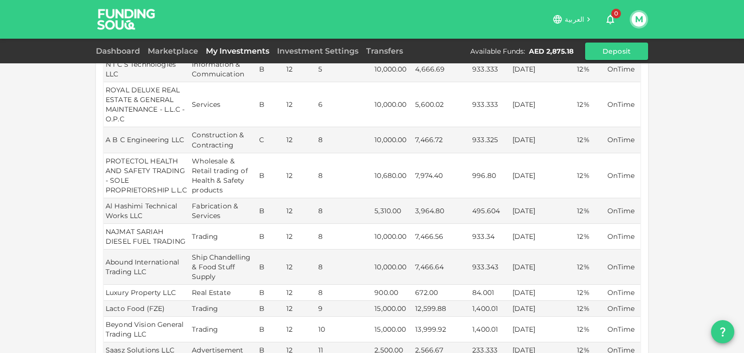 Image resolution: width=744 pixels, height=353 pixels. I want to click on td: Information & Commuication, so click(223, 69).